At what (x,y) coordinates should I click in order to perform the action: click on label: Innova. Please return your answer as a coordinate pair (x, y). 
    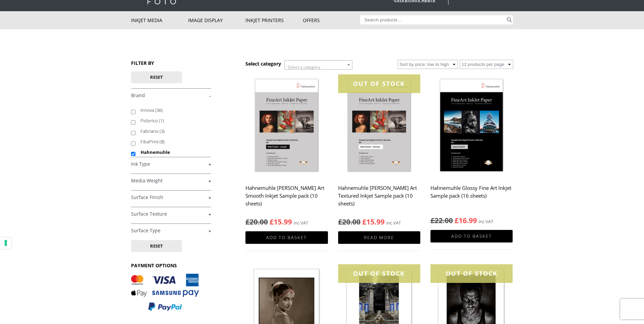
    Looking at the image, I should click on (172, 110).